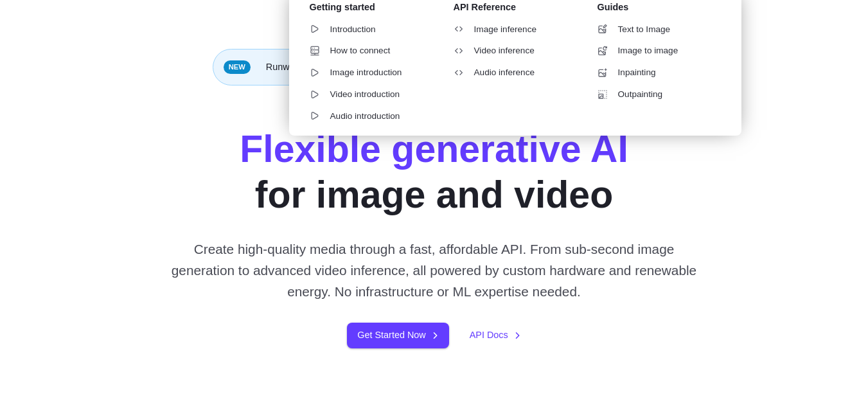 This screenshot has width=868, height=412. I want to click on a: API Docs, so click(496, 335).